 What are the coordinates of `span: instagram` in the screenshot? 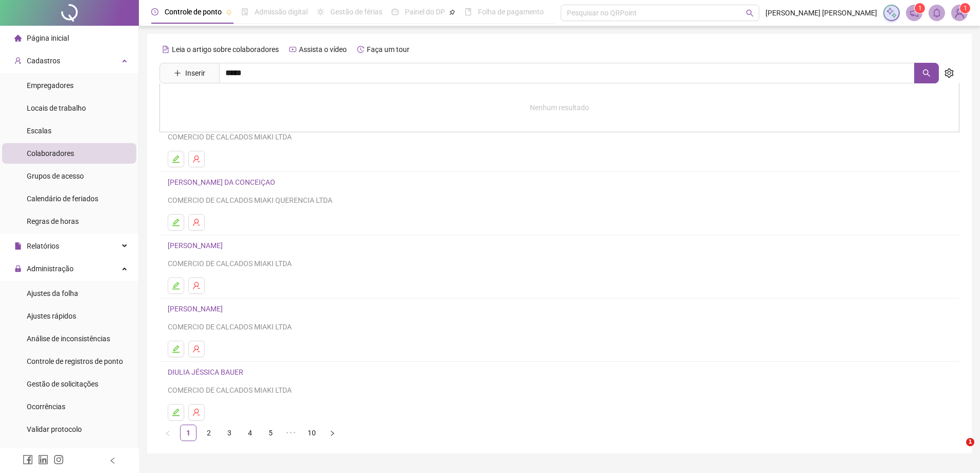 It's located at (59, 460).